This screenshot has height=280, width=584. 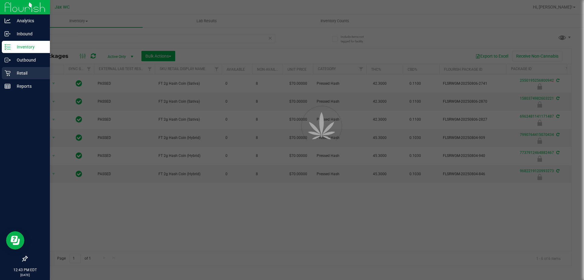 What do you see at coordinates (8, 21) in the screenshot?
I see `inline-svg: Analytics` at bounding box center [8, 21].